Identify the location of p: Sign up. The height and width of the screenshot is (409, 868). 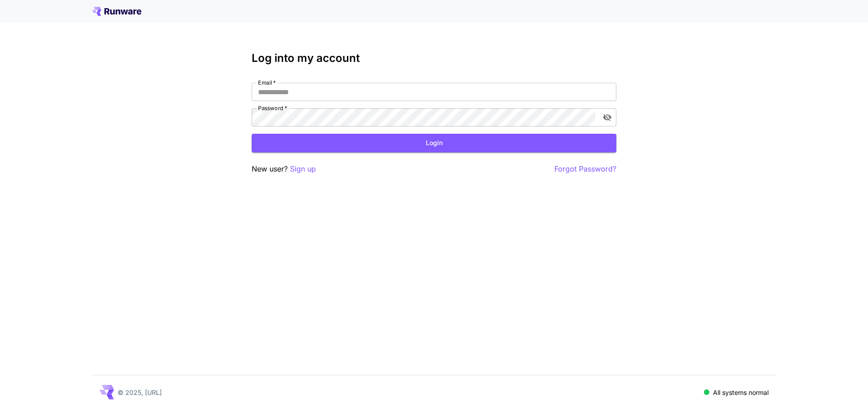
(302, 169).